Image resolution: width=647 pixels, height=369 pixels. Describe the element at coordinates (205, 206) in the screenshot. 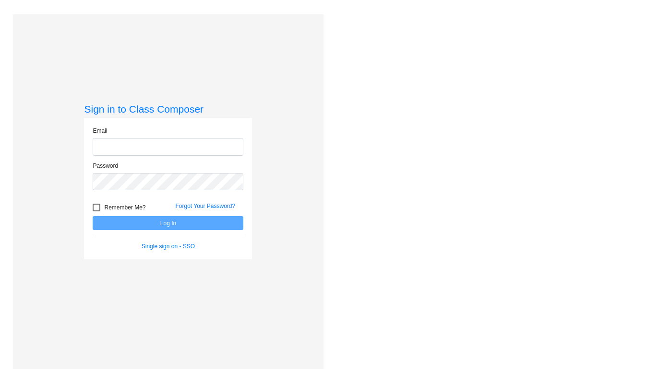

I see `a: Forgot Your Password?` at that location.